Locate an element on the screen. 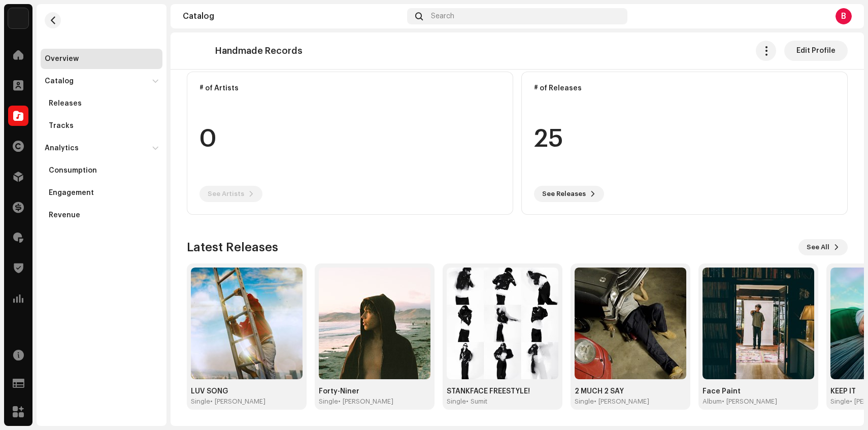 The image size is (868, 430). div: Album is located at coordinates (713, 402).